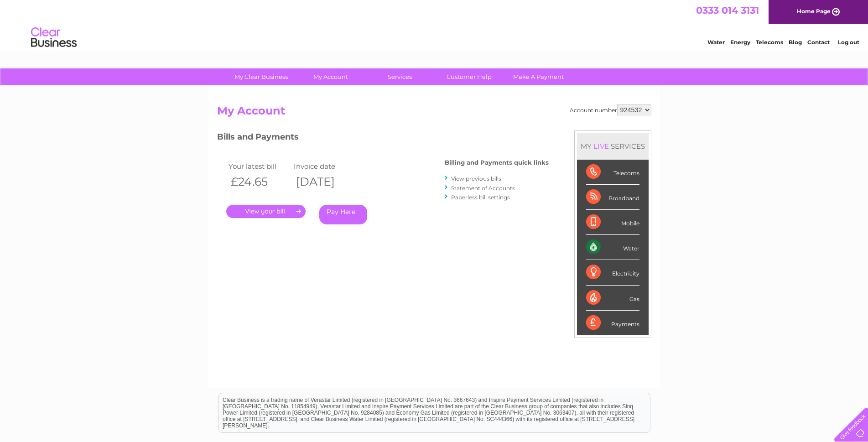  What do you see at coordinates (849, 42) in the screenshot?
I see `a: Log out` at bounding box center [849, 42].